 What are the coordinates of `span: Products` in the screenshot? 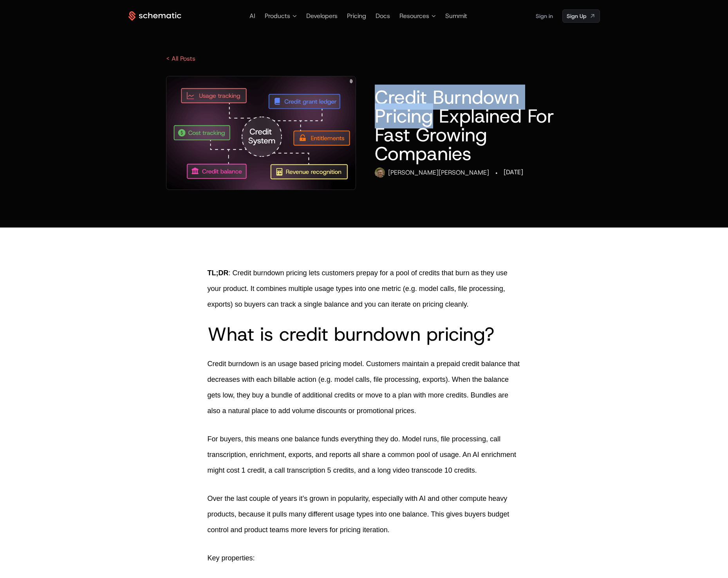 It's located at (277, 16).